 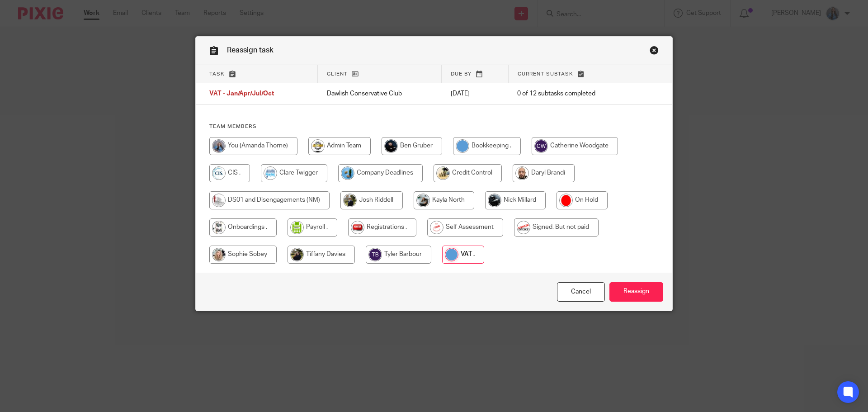 What do you see at coordinates (380, 93) in the screenshot?
I see `p: Dawlish Conservative Club` at bounding box center [380, 93].